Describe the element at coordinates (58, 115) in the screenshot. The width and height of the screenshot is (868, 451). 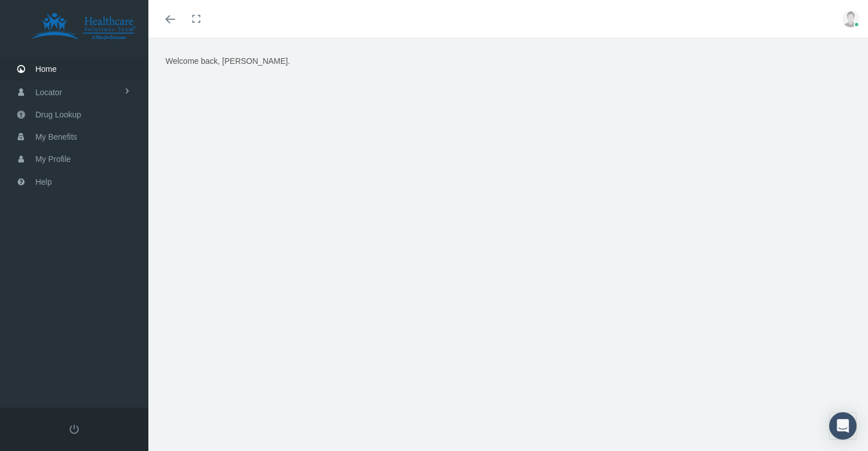
I see `span: Drug Lookup` at that location.